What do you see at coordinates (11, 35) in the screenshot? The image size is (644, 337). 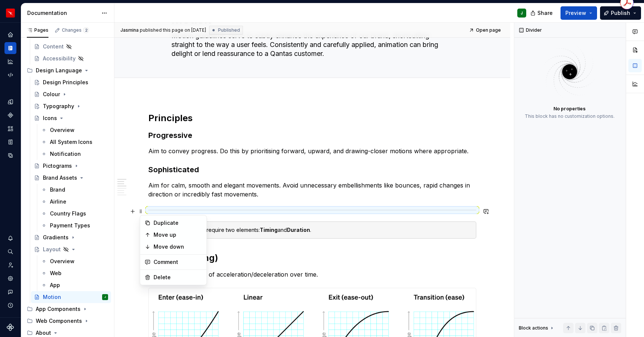 I see `div: Home` at bounding box center [11, 35].